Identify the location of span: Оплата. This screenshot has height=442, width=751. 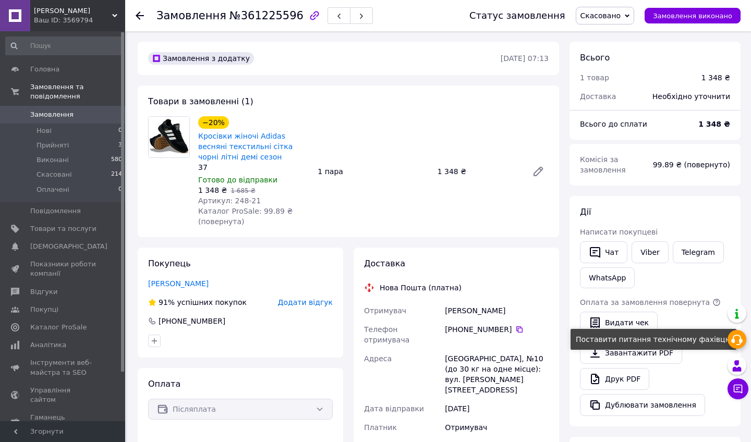
(164, 384).